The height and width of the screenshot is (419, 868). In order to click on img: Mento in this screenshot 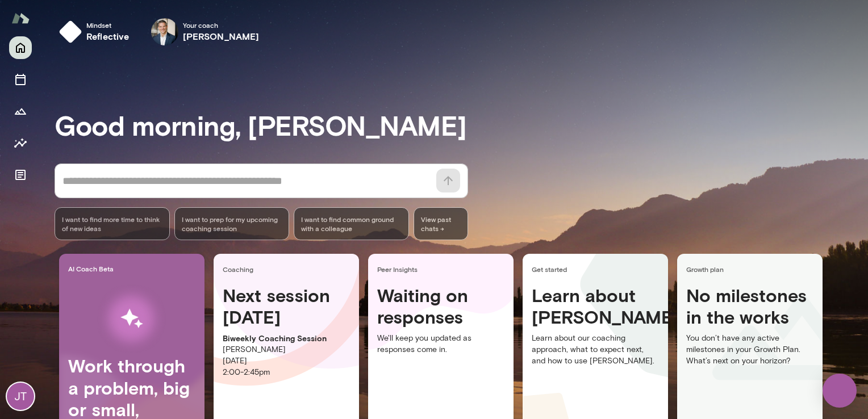, I will do `click(21, 18)`.